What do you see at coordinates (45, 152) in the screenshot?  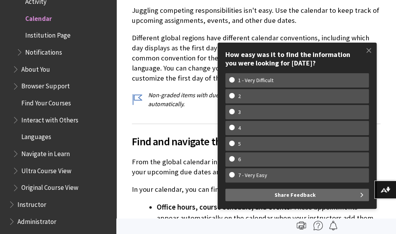 I see `span: Navigate in Learn` at bounding box center [45, 152].